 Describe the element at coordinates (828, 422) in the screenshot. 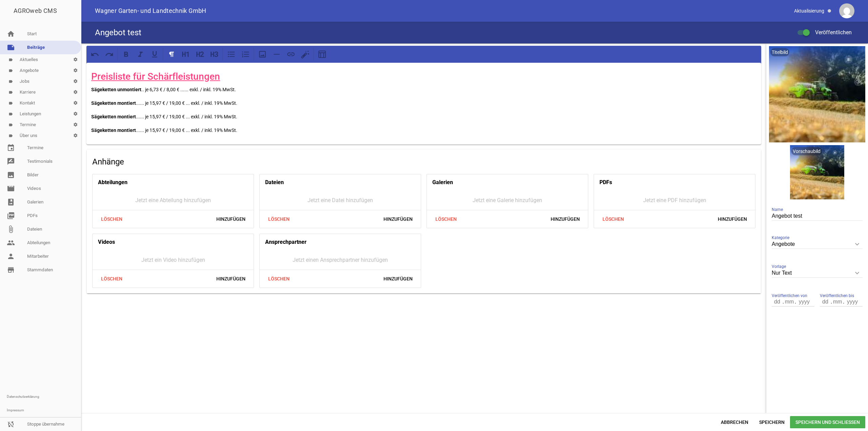

I see `span: Speichern und Schließen` at that location.